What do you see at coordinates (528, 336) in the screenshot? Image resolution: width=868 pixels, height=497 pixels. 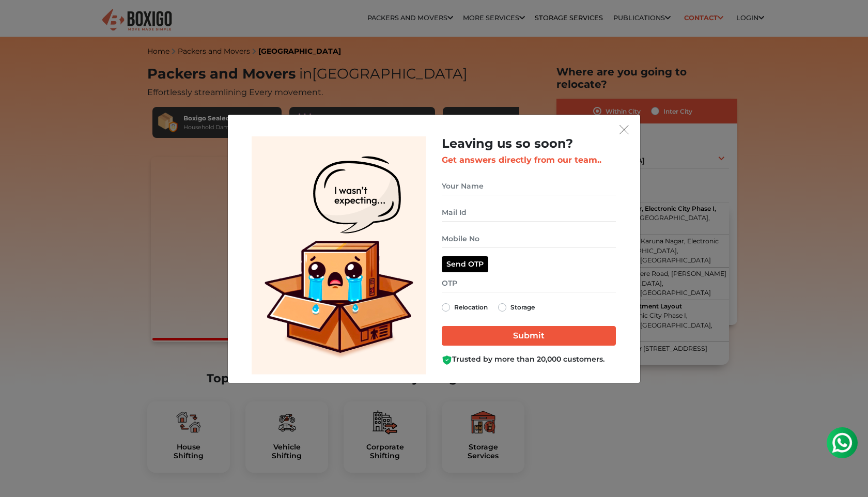 I see `input: Submit` at bounding box center [528, 336].